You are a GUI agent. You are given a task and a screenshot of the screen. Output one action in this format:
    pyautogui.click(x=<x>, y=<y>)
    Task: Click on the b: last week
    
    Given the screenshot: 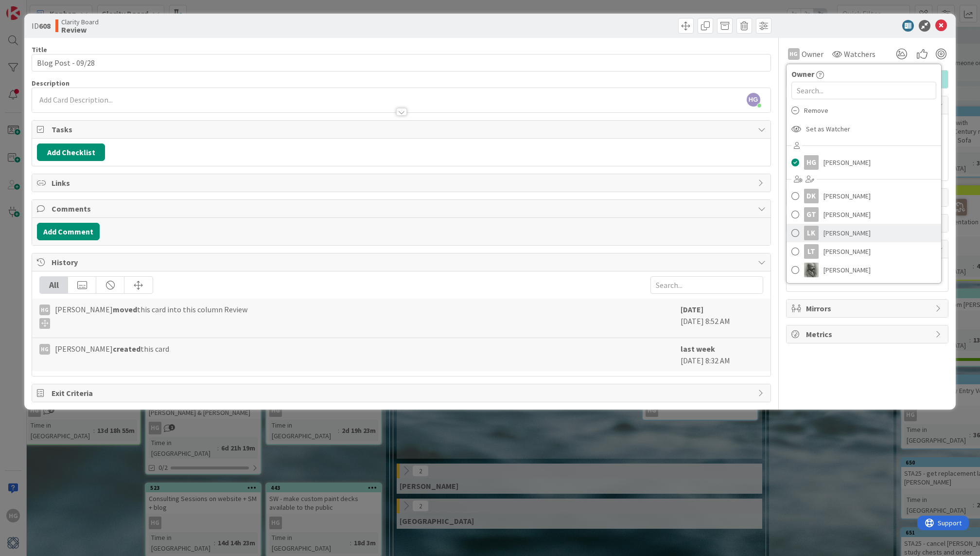 What is the action you would take?
    pyautogui.click(x=698, y=349)
    